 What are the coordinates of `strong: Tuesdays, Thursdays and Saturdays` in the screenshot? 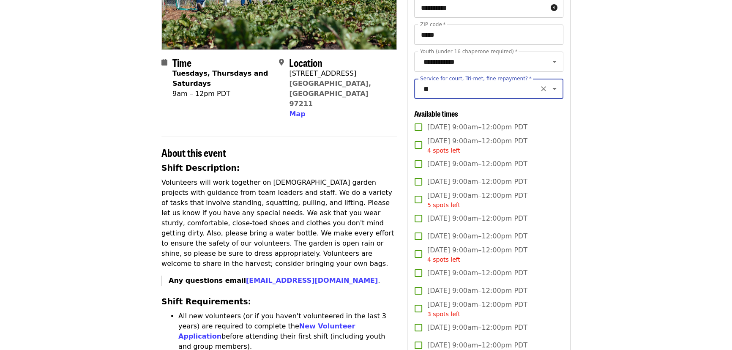 It's located at (220, 78).